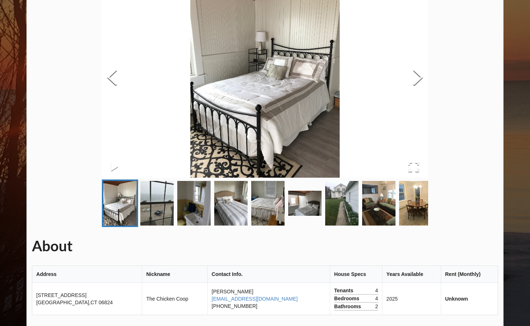  Describe the element at coordinates (194, 203) in the screenshot. I see `img: IMG_1941.jpg` at that location.